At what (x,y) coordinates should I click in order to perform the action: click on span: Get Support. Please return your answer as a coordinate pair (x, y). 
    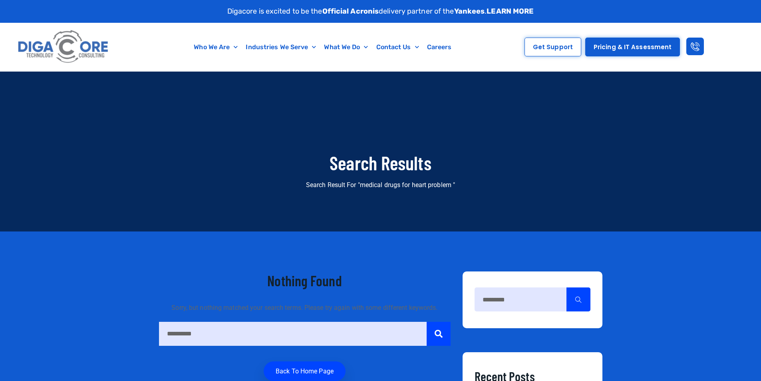
    Looking at the image, I should click on (553, 47).